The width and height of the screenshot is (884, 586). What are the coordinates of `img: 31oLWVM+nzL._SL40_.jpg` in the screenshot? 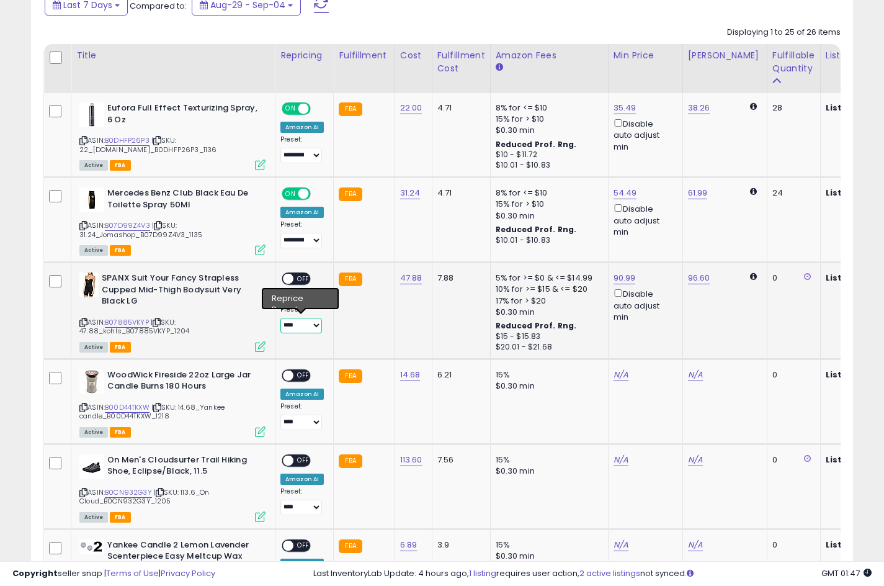 It's located at (92, 547).